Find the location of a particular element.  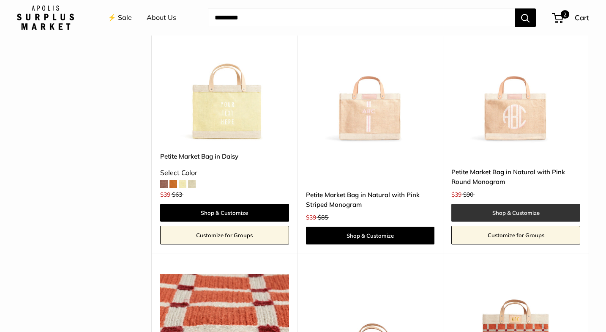

span: 2 is located at coordinates (565, 14).